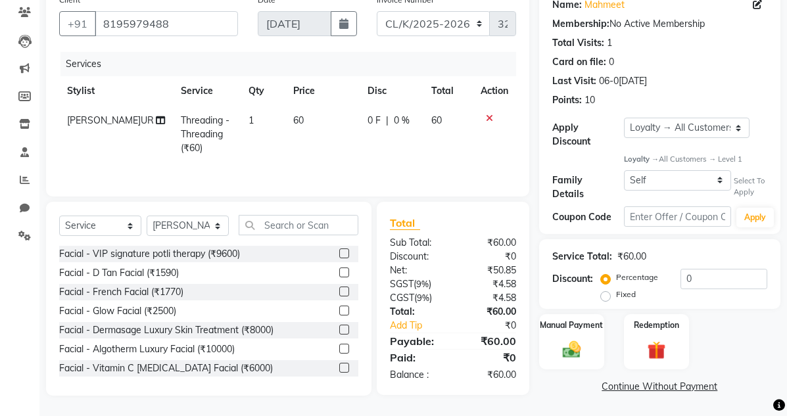  What do you see at coordinates (147, 349) in the screenshot?
I see `div: Facial - Algotherm Luxury Facial (₹10000)` at bounding box center [147, 349].